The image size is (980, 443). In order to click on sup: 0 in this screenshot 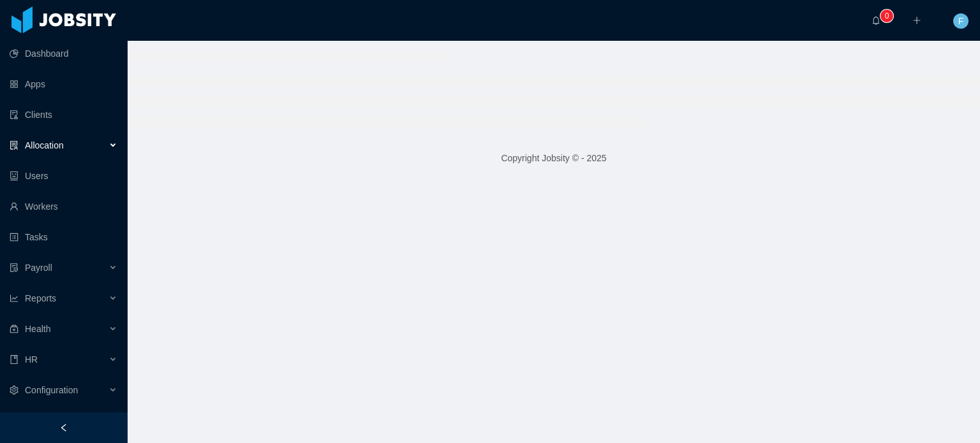, I will do `click(887, 16)`.